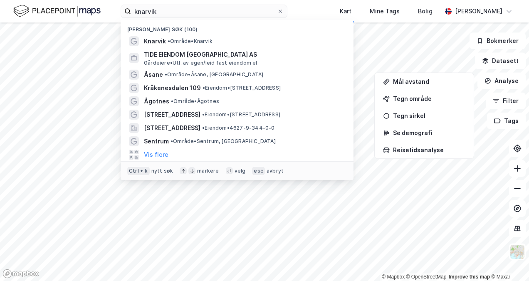  Describe the element at coordinates (201, 63) in the screenshot. I see `span: Gårdeiere • Utl. av egen/leid fast eiendom el.` at that location.